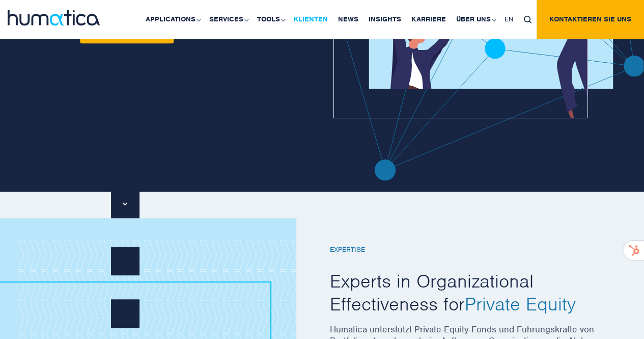  I want to click on img: search_icon, so click(527, 20).